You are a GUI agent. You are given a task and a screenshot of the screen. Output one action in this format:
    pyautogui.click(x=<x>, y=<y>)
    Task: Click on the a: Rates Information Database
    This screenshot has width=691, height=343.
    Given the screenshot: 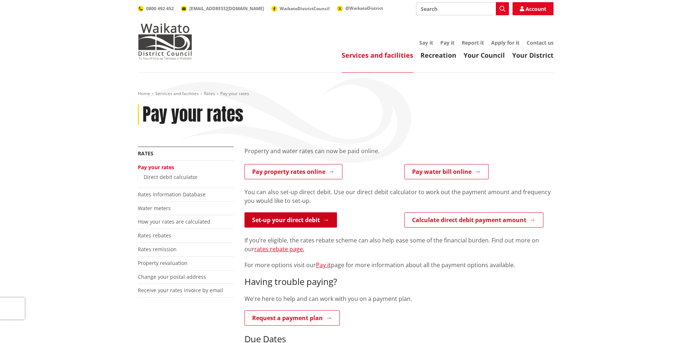 What is the action you would take?
    pyautogui.click(x=172, y=194)
    